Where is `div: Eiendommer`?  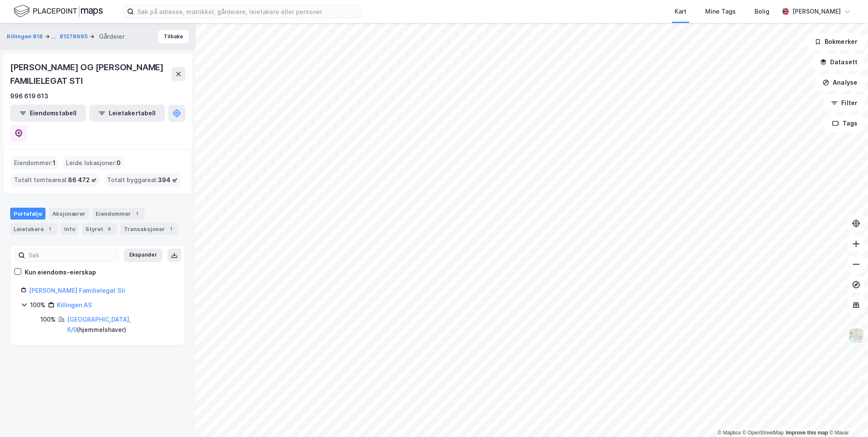
div: Eiendommer is located at coordinates (118, 214).